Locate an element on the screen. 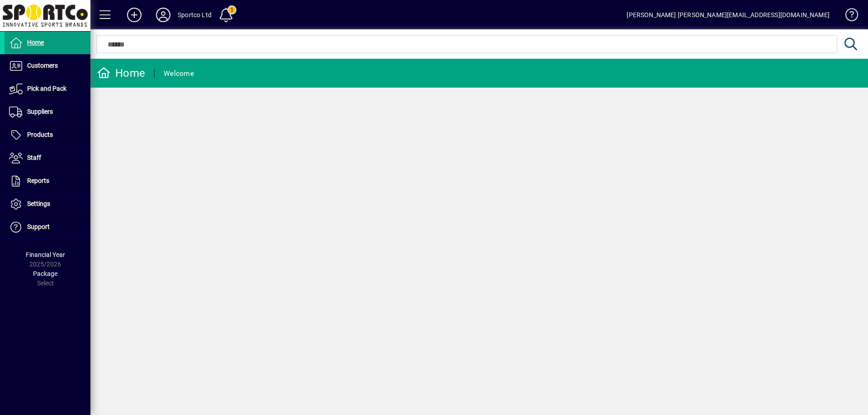 The height and width of the screenshot is (415, 868). span: Home is located at coordinates (35, 42).